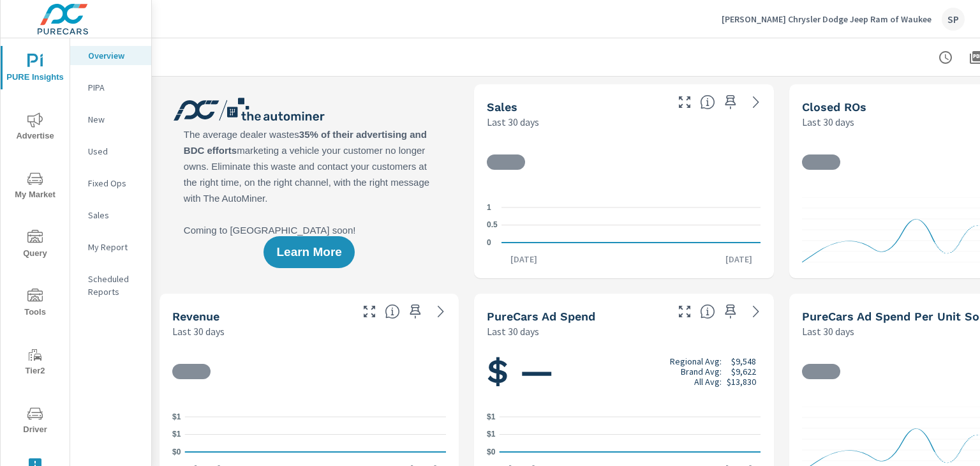  What do you see at coordinates (114, 151) in the screenshot?
I see `p: Used` at bounding box center [114, 151].